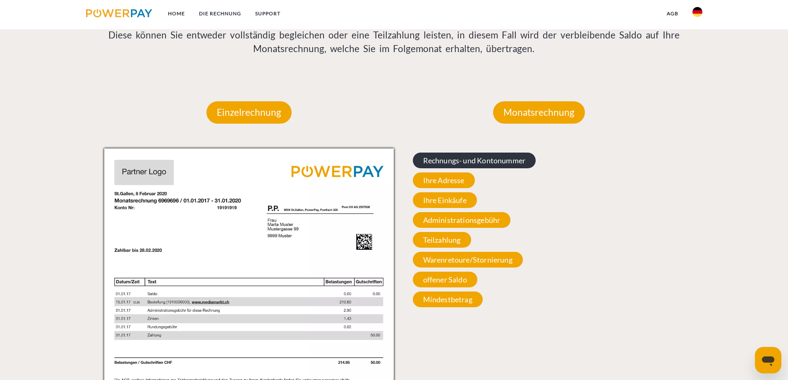 The image size is (788, 380). What do you see at coordinates (176, 14) in the screenshot?
I see `a: Home` at bounding box center [176, 14].